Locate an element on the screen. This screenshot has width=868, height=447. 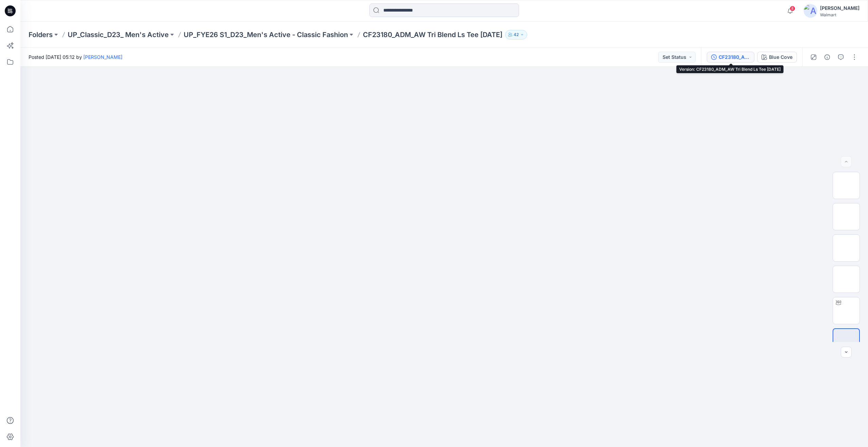
div: Walmart is located at coordinates (840, 15).